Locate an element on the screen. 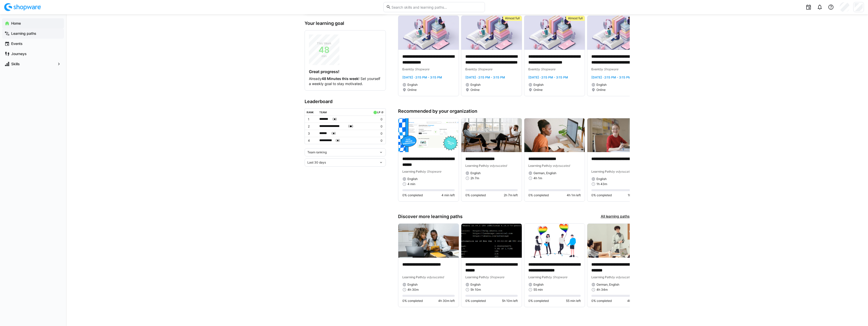 Image resolution: width=868 pixels, height=326 pixels. span: 1h 43m left is located at coordinates (635, 196).